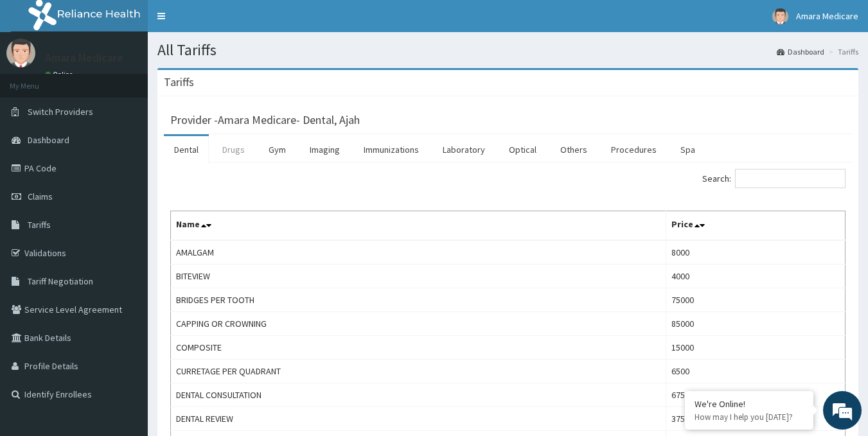 The image size is (868, 436). I want to click on a: Laboratory, so click(464, 149).